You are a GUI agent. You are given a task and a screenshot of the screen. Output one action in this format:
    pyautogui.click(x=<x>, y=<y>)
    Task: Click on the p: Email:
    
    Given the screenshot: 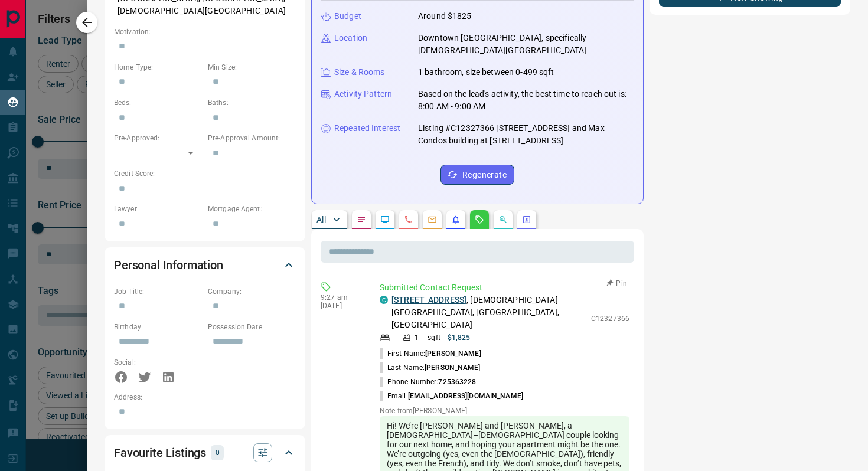 What is the action you would take?
    pyautogui.click(x=451, y=396)
    